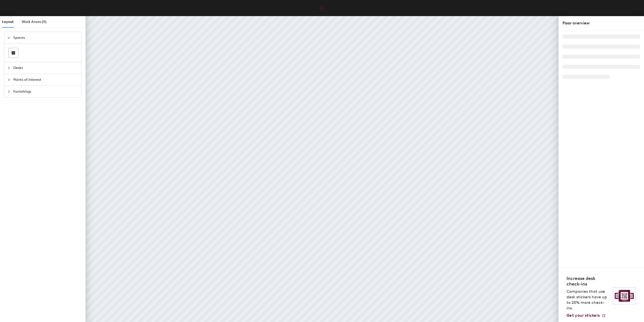 This screenshot has height=322, width=644. Describe the element at coordinates (46, 68) in the screenshot. I see `span: Desks` at that location.